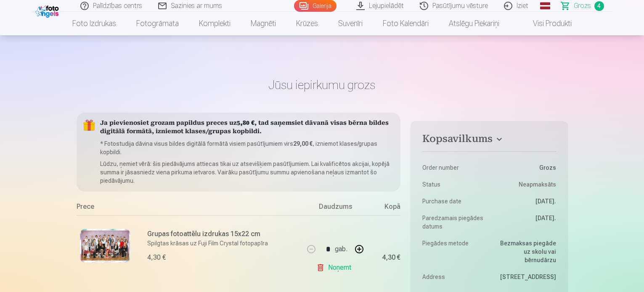 This screenshot has height=292, width=644. What do you see at coordinates (538, 185) in the screenshot?
I see `span: Neapmaksāts` at bounding box center [538, 185].